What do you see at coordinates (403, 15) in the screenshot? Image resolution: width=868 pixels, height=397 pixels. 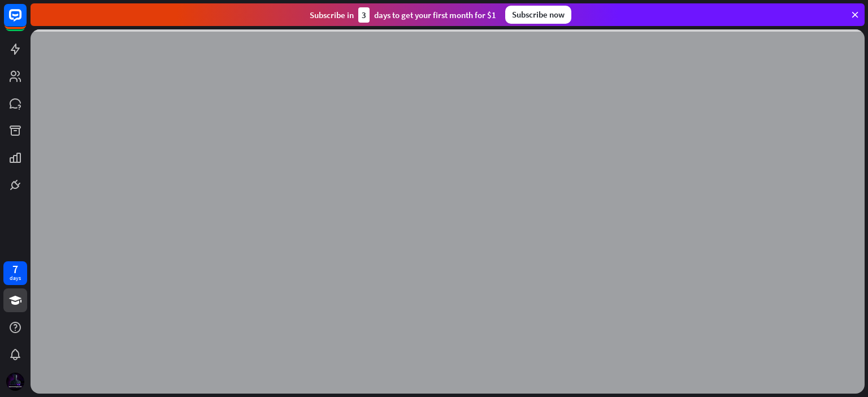 I see `div: Subscribe in days to get your first month for $1` at bounding box center [403, 15].